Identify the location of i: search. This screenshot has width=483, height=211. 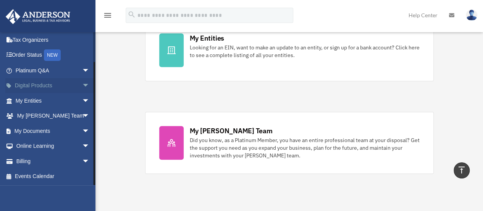
(132, 15).